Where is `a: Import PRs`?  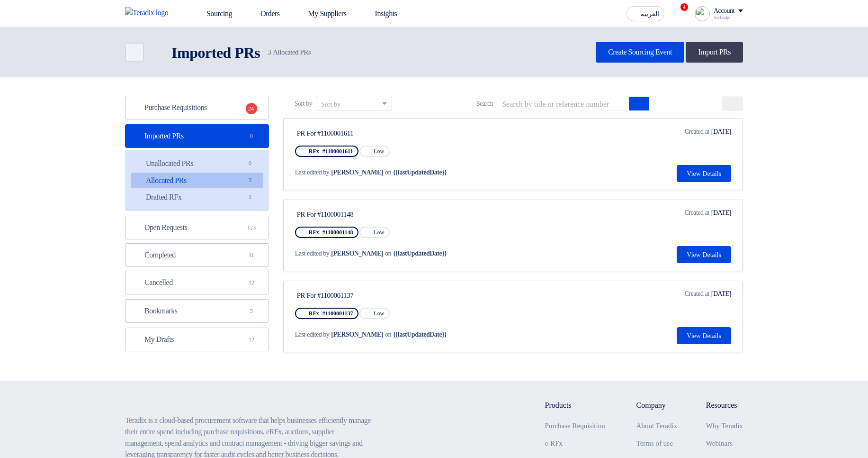 a: Import PRs is located at coordinates (714, 52).